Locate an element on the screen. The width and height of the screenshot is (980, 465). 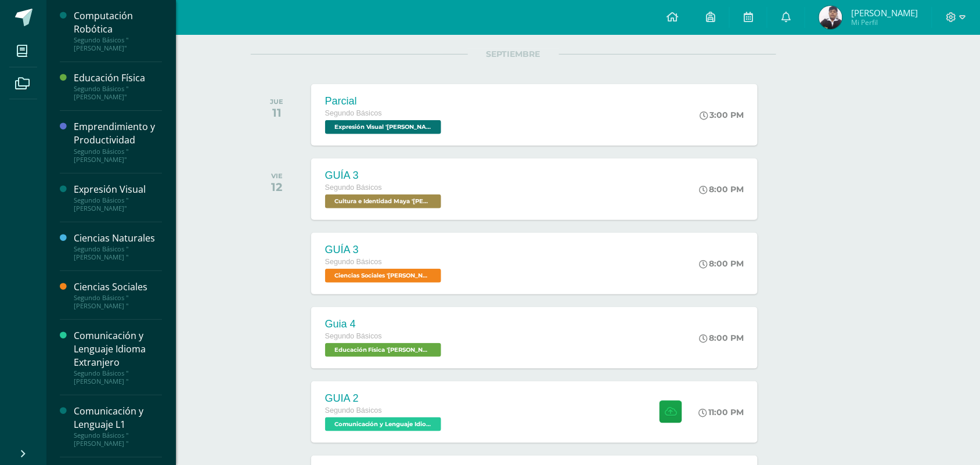
div: 12 is located at coordinates (277, 187).